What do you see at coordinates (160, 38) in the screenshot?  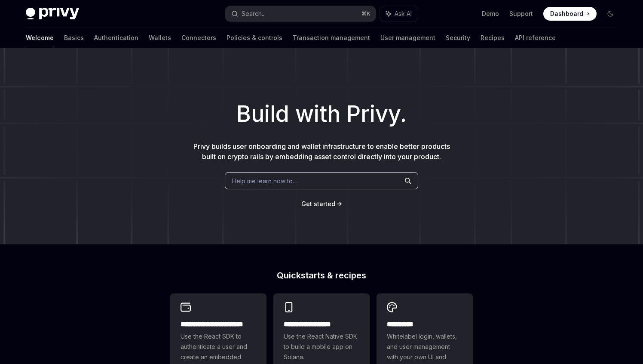 I see `a: Wallets` at bounding box center [160, 38].